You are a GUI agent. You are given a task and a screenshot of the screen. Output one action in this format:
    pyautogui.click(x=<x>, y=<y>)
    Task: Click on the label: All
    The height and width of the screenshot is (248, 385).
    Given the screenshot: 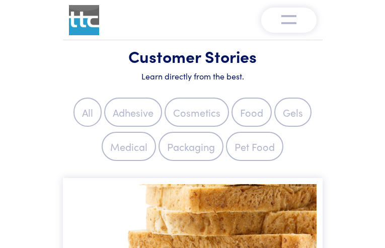 What is the action you would take?
    pyautogui.click(x=88, y=112)
    